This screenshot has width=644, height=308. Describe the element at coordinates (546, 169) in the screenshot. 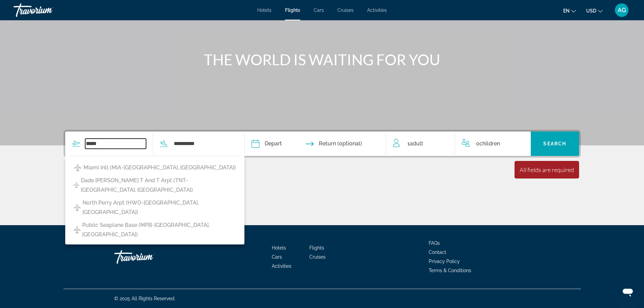

I see `div: All fields are required` at that location.